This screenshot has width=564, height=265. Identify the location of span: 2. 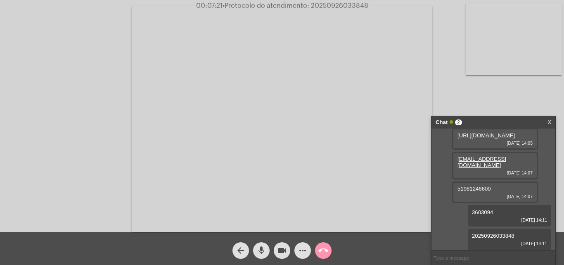
(459, 122).